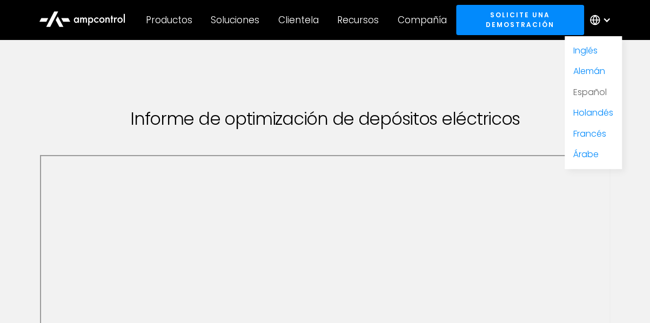 The width and height of the screenshot is (650, 323). I want to click on div: Recursos, so click(357, 20).